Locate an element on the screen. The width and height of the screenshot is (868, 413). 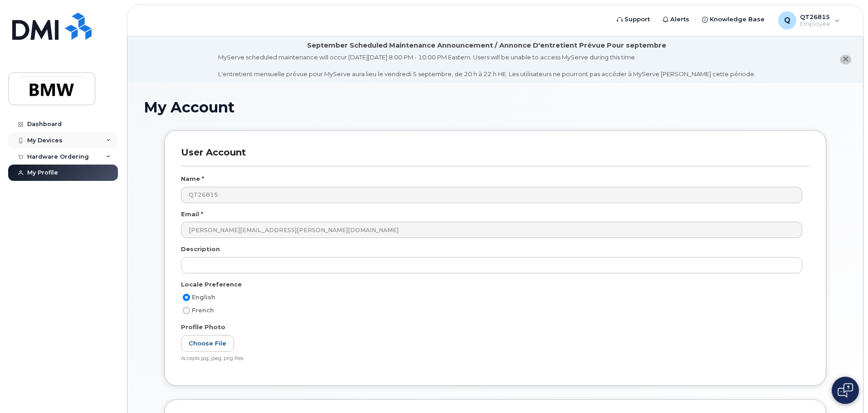
img: Open chat is located at coordinates (845, 390).